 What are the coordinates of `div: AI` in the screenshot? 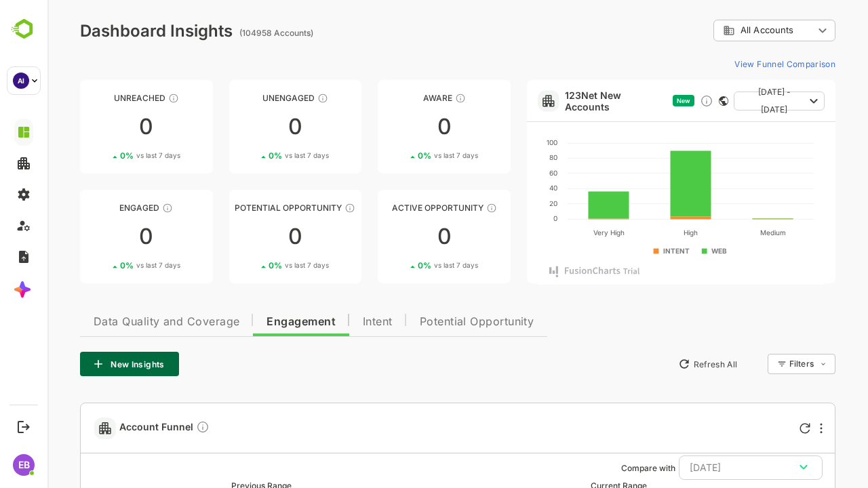 It's located at (21, 81).